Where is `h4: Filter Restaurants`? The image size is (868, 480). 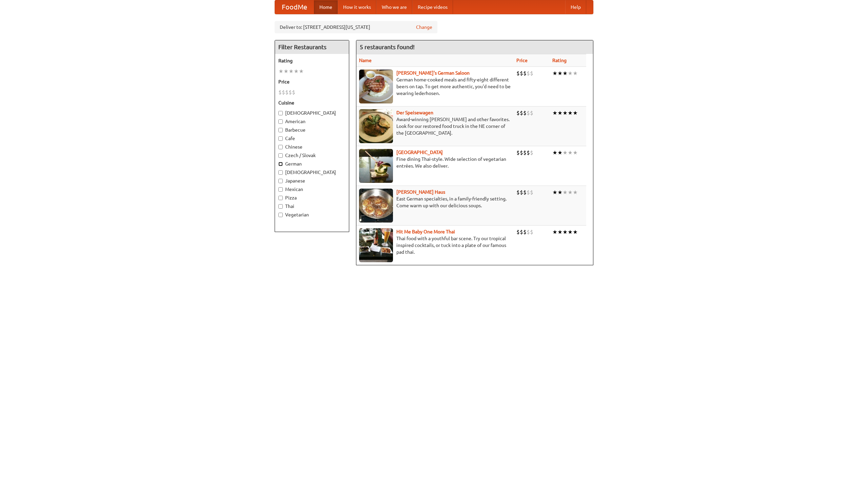 h4: Filter Restaurants is located at coordinates (312, 47).